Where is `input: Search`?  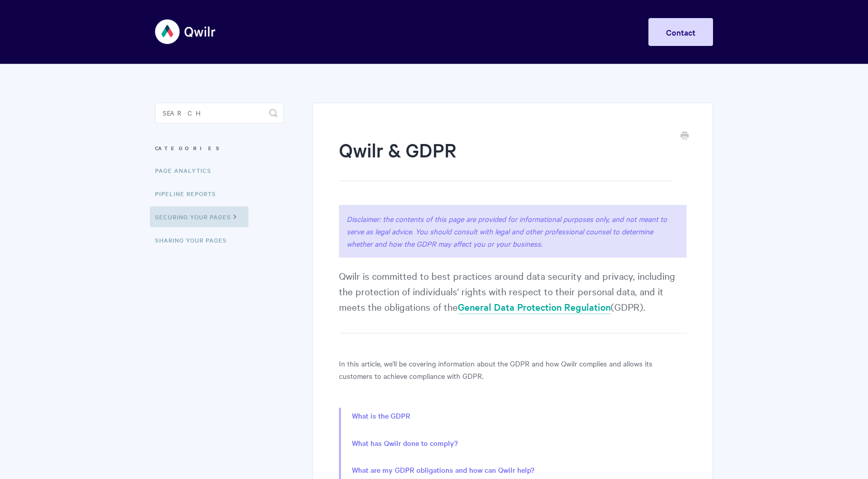 input: Search is located at coordinates (219, 113).